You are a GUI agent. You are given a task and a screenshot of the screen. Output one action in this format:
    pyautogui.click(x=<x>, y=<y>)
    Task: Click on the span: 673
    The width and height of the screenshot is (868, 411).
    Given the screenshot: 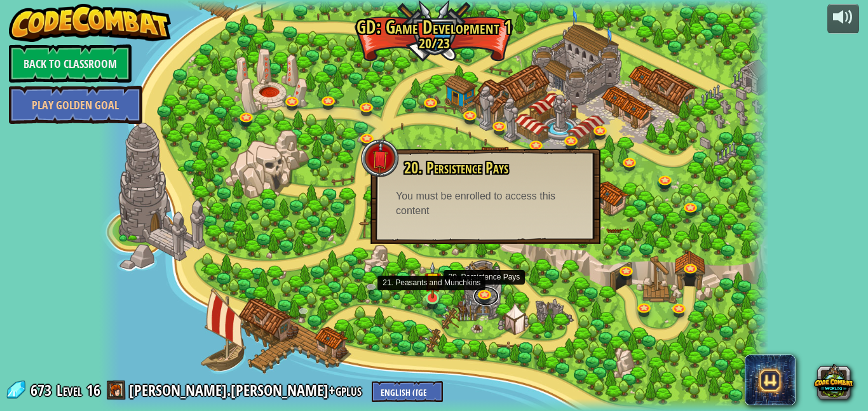 What is the action you would take?
    pyautogui.click(x=43, y=390)
    